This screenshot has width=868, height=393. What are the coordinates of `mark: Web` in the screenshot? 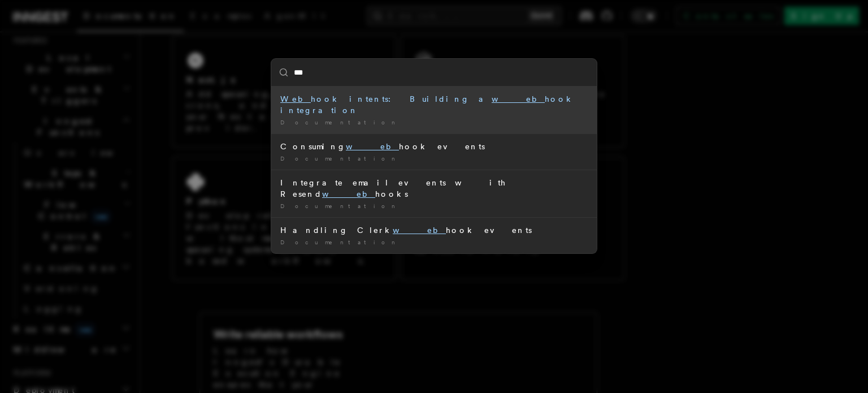 It's located at (296, 99).